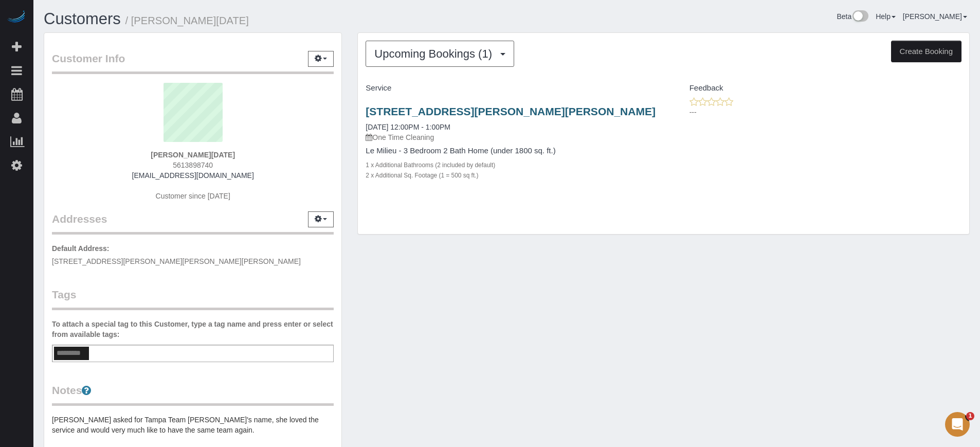  Describe the element at coordinates (817, 88) in the screenshot. I see `h4: Feedback` at that location.